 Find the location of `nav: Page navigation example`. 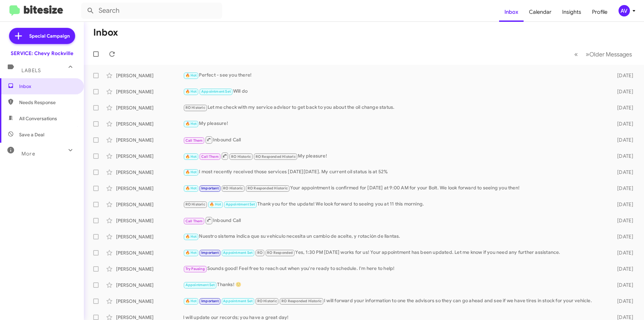

nav: Page navigation example is located at coordinates (603, 54).